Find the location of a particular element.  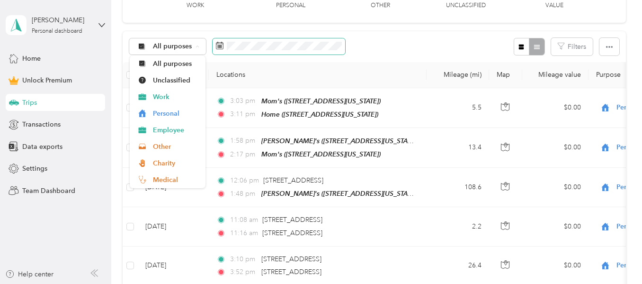

span: Home is located at coordinates (31, 58).